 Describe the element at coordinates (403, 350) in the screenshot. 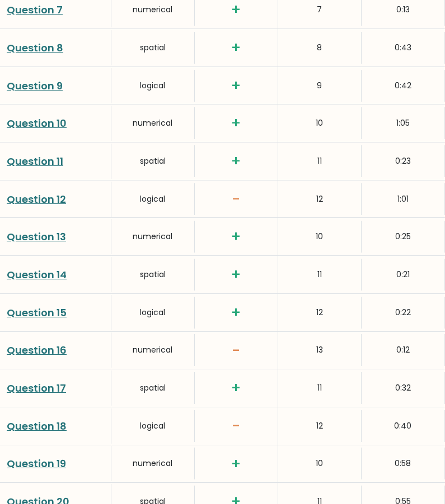

I see `div: 0:12` at that location.